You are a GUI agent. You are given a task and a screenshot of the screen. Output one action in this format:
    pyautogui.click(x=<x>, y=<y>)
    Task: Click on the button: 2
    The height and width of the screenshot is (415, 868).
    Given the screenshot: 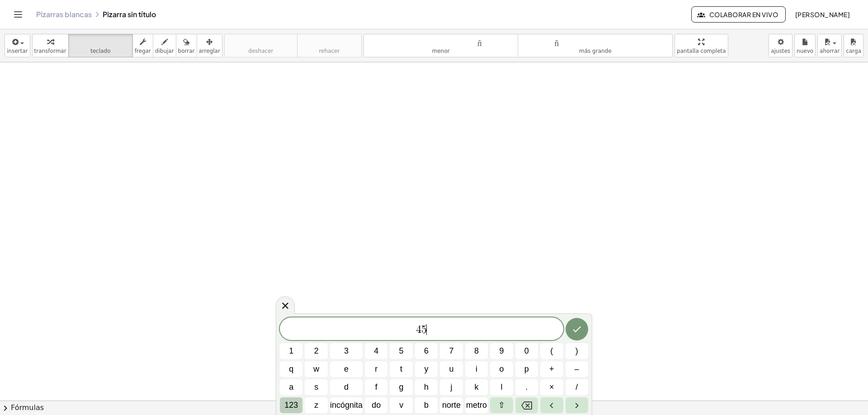 What is the action you would take?
    pyautogui.click(x=316, y=351)
    